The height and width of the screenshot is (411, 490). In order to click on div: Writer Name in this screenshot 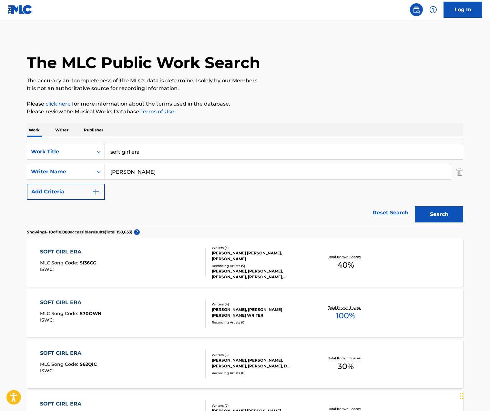, I will do `click(60, 172)`.